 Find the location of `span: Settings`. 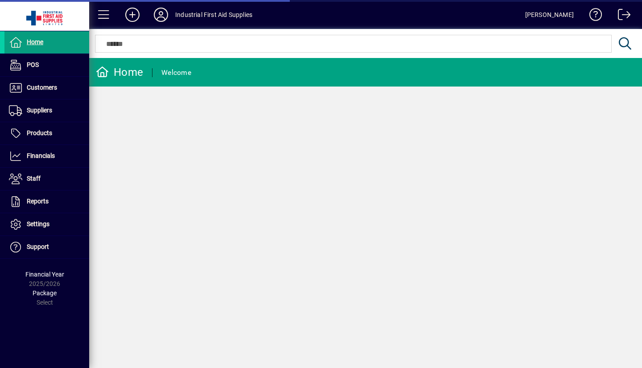

span: Settings is located at coordinates (38, 224).